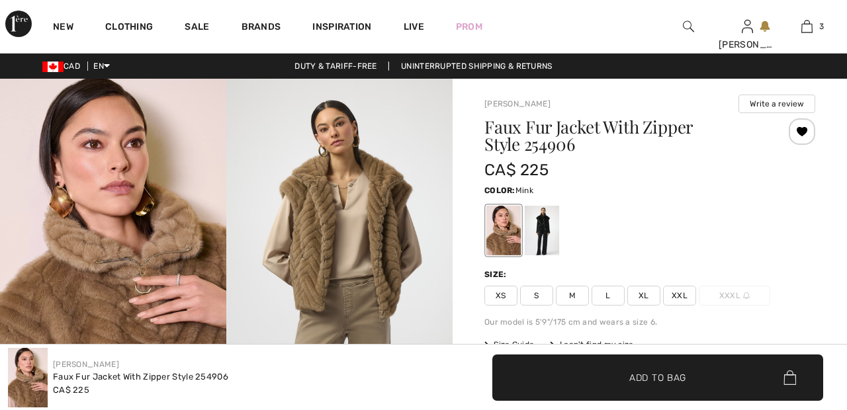 The height and width of the screenshot is (410, 847). I want to click on a: New, so click(63, 28).